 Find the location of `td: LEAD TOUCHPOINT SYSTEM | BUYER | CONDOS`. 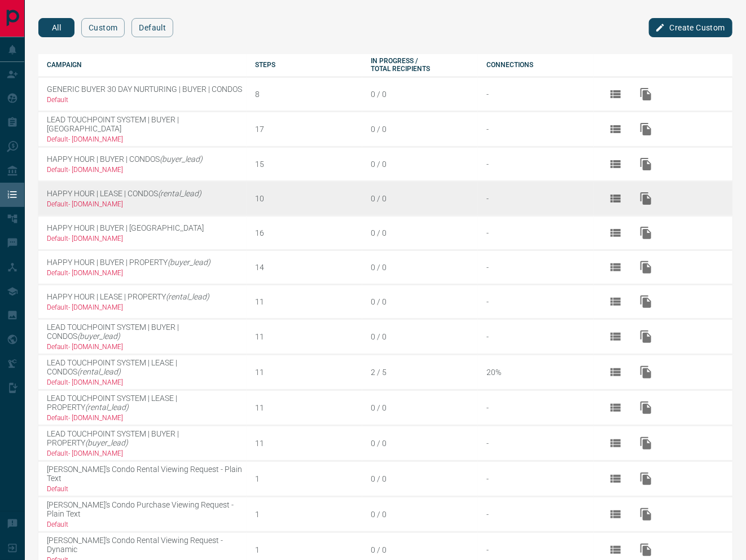

td: LEAD TOUCHPOINT SYSTEM | BUYER | CONDOS is located at coordinates (142, 336).